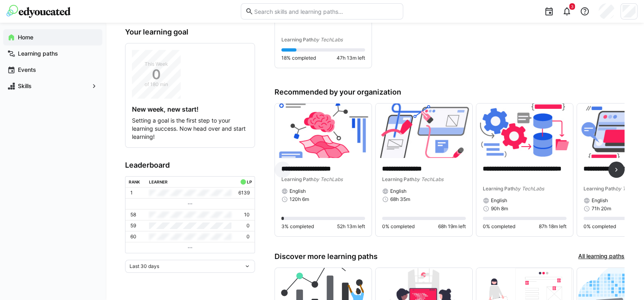 This screenshot has height=300, width=644. Describe the element at coordinates (351, 58) in the screenshot. I see `span: 47h 13m left` at that location.